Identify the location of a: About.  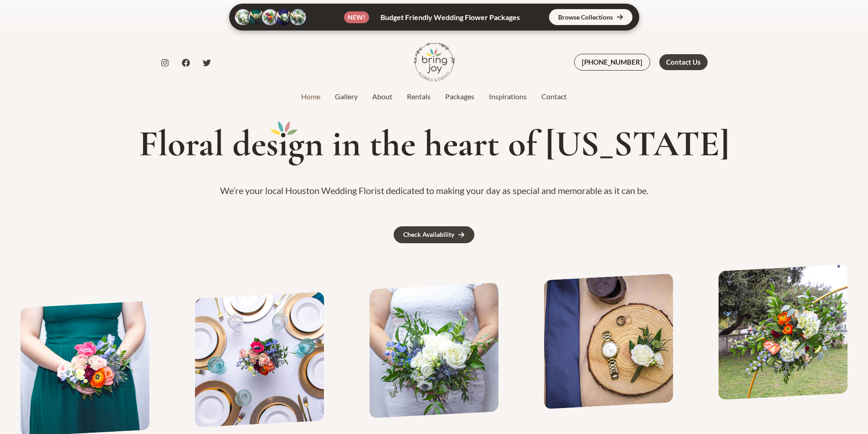
(382, 97).